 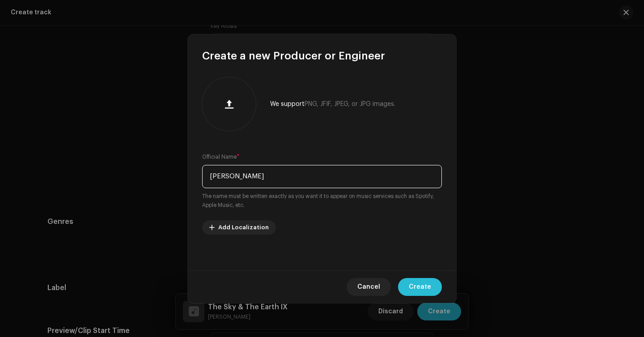 What do you see at coordinates (369, 287) in the screenshot?
I see `button: Cancel` at bounding box center [369, 287].